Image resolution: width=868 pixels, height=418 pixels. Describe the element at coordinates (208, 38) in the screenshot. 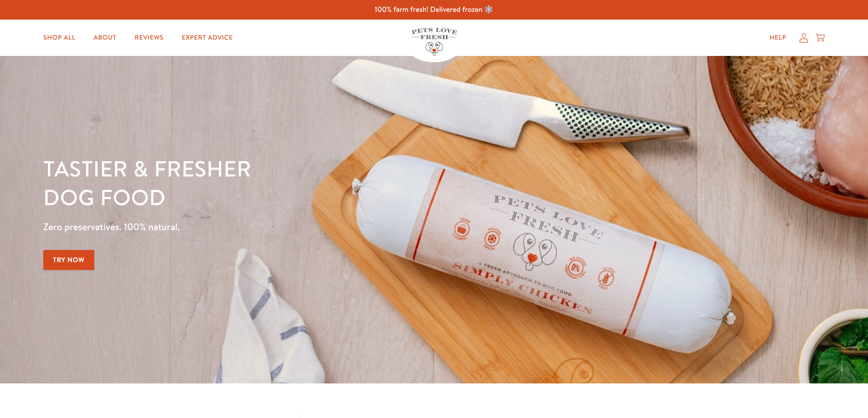

I see `a: Expert Advice` at that location.